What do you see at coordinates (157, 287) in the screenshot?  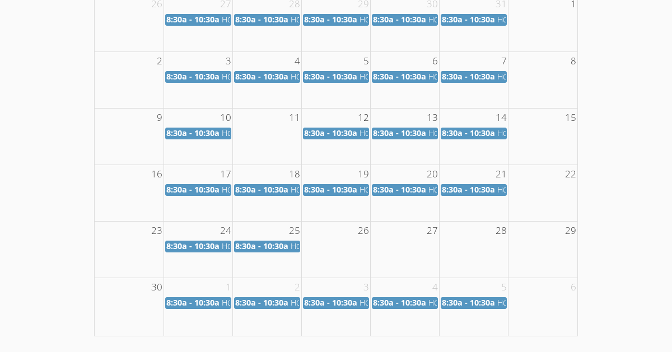 I see `span: 30` at bounding box center [157, 287].